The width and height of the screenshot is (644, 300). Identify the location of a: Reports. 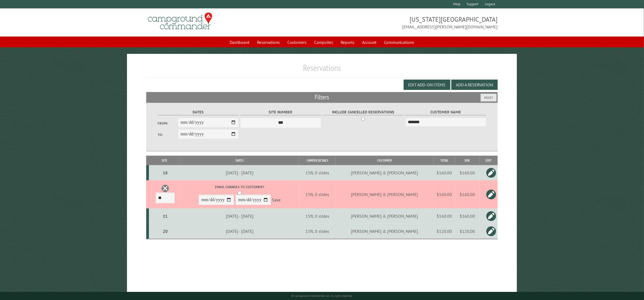
(348, 42).